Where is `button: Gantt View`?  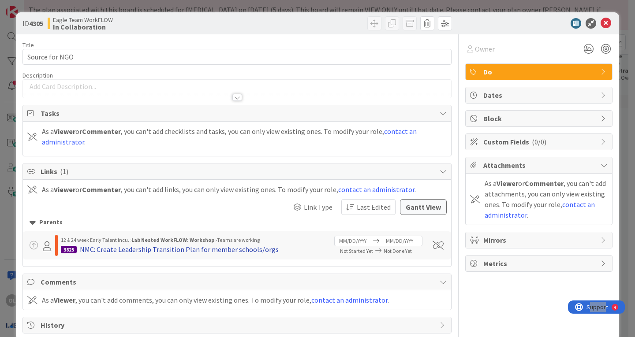 button: Gantt View is located at coordinates (423, 207).